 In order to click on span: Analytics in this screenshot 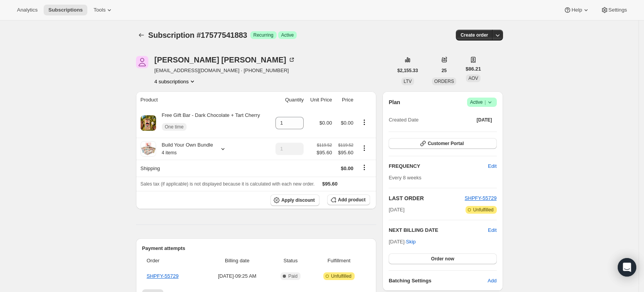, I will do `click(27, 10)`.